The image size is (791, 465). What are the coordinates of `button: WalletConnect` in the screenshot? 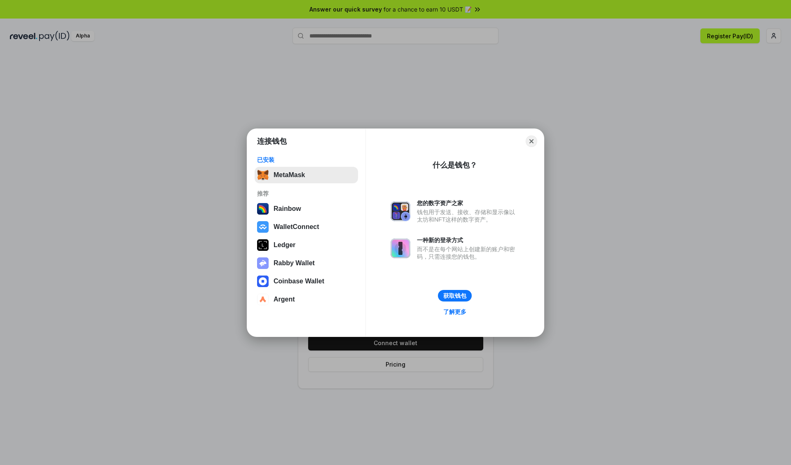 It's located at (306, 227).